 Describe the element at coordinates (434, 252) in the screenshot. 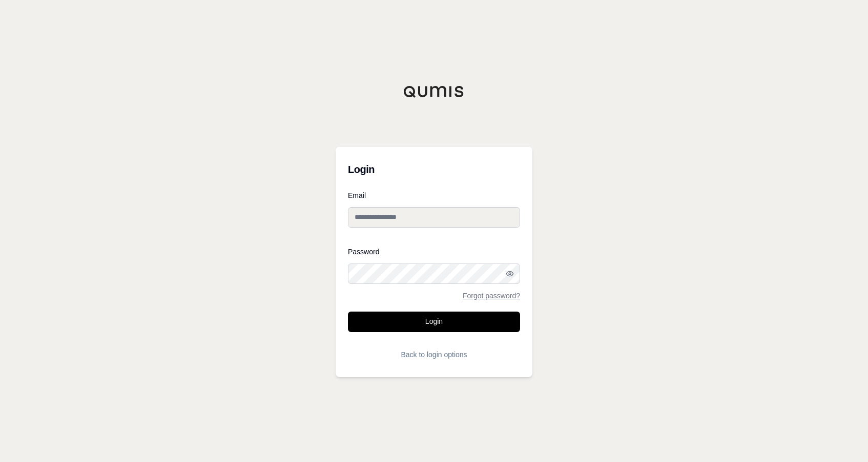

I see `label: Password` at that location.